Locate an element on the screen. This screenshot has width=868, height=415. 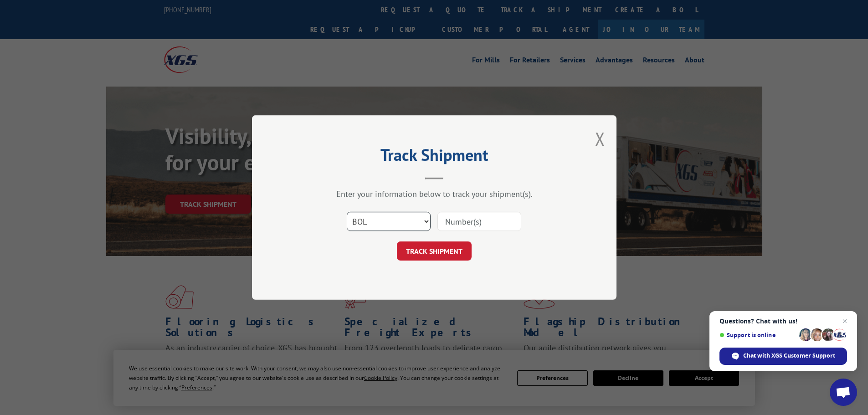
div: Chat with XGS Customer Support is located at coordinates (784, 356).